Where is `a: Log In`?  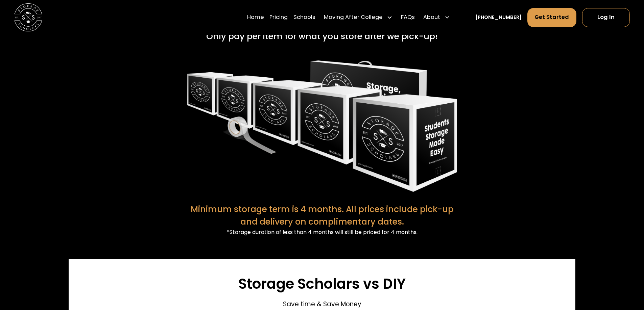
a: Log In is located at coordinates (606, 18).